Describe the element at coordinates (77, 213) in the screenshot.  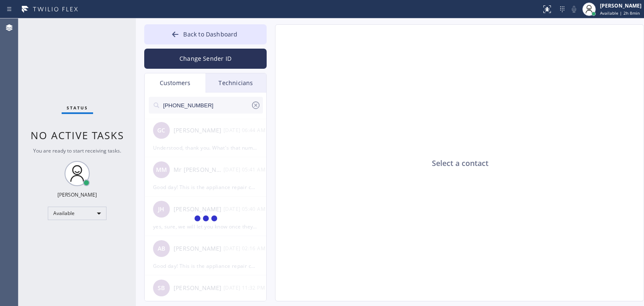
I see `div: Available` at that location.